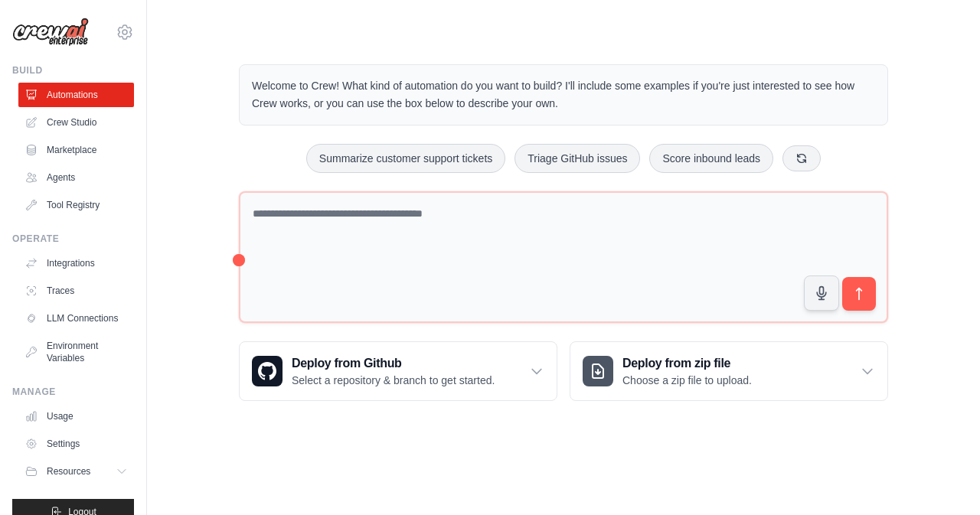  What do you see at coordinates (75, 178) in the screenshot?
I see `a: Agents` at bounding box center [75, 178].